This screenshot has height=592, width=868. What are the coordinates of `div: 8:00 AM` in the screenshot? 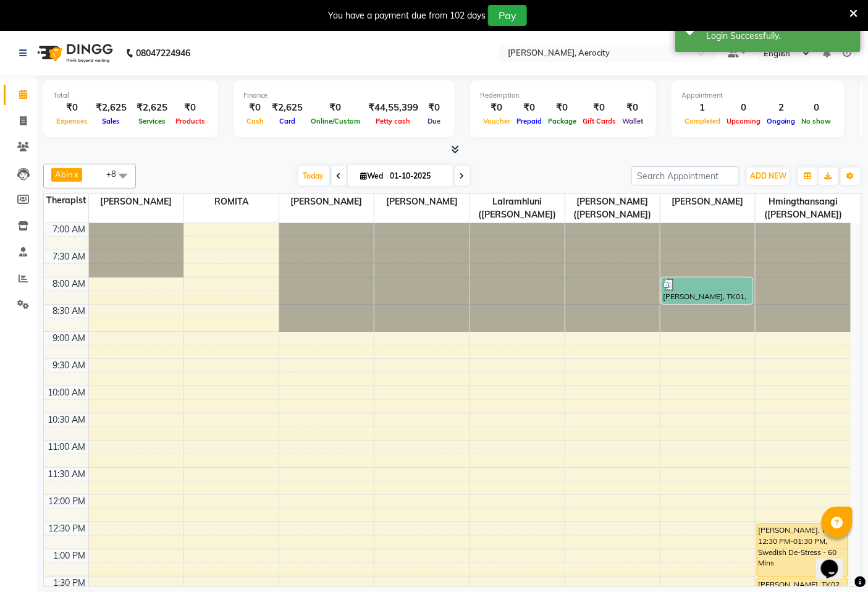 It's located at (69, 283).